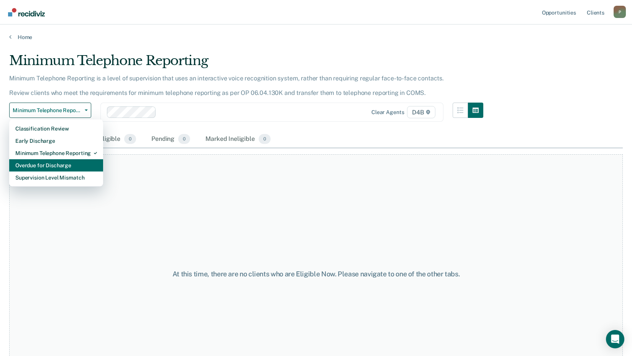 The height and width of the screenshot is (356, 632). What do you see at coordinates (56, 129) in the screenshot?
I see `div: Classification Review` at bounding box center [56, 129].